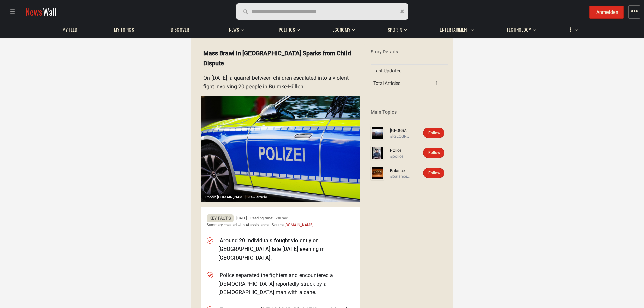  Describe the element at coordinates (401, 71) in the screenshot. I see `td: Last Updated` at that location.